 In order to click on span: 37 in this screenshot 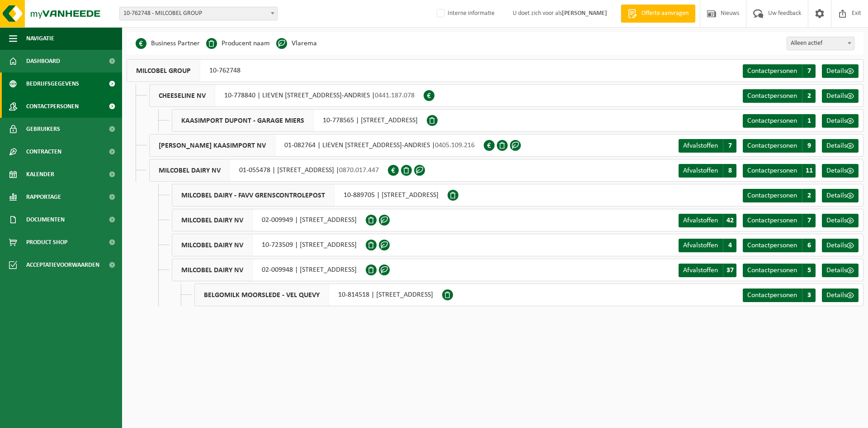, I will do `click(730, 270)`.